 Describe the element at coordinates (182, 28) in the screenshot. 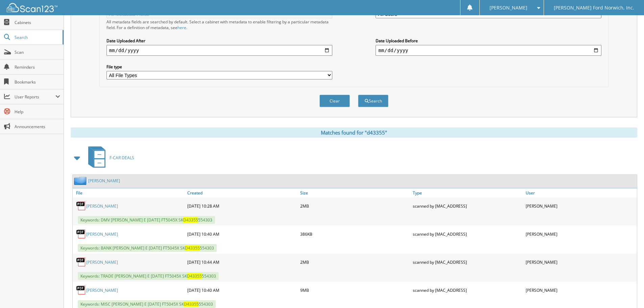

I see `a: here` at that location.